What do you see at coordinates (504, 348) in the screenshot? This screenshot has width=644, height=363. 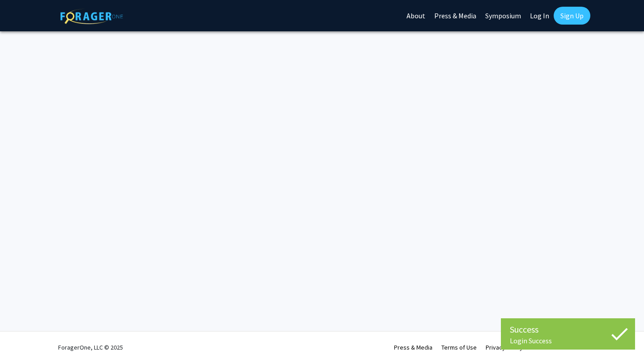 I see `a: Privacy Policy` at bounding box center [504, 348].